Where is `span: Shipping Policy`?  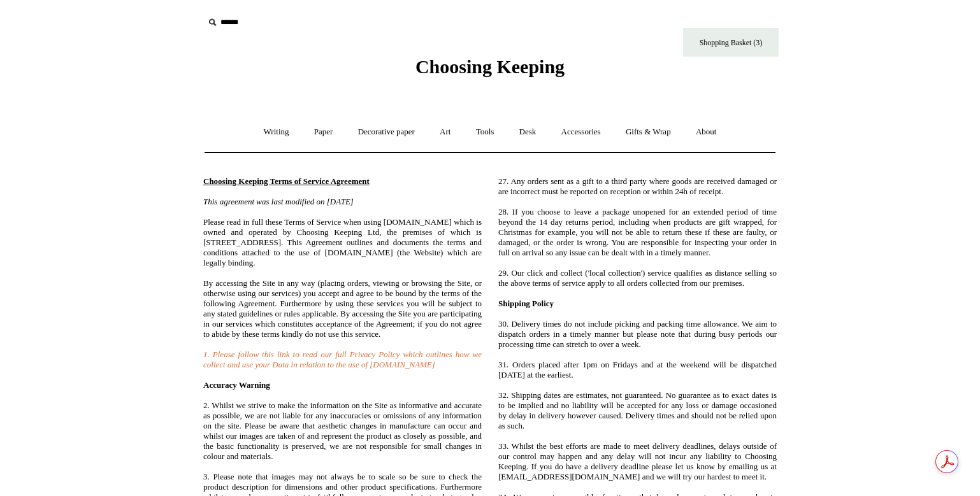 span: Shipping Policy is located at coordinates (526, 303).